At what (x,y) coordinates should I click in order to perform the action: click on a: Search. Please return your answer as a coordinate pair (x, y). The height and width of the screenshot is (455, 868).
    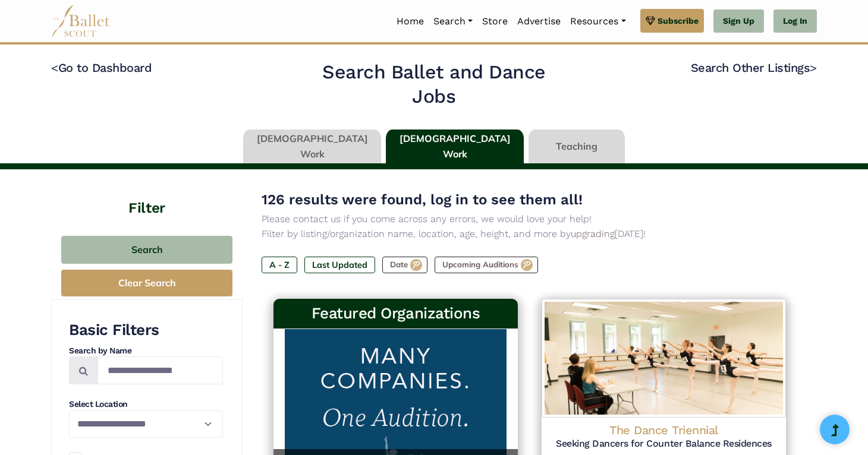
    Looking at the image, I should click on (453, 22).